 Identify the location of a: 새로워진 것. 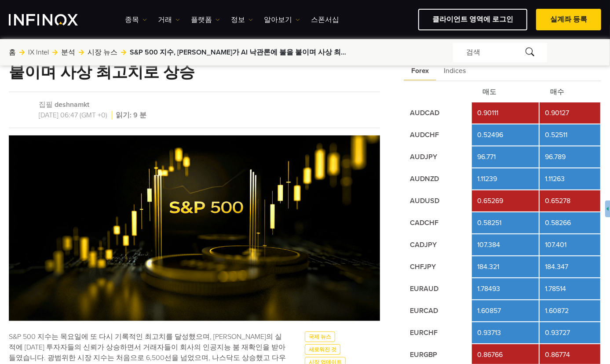
(322, 349).